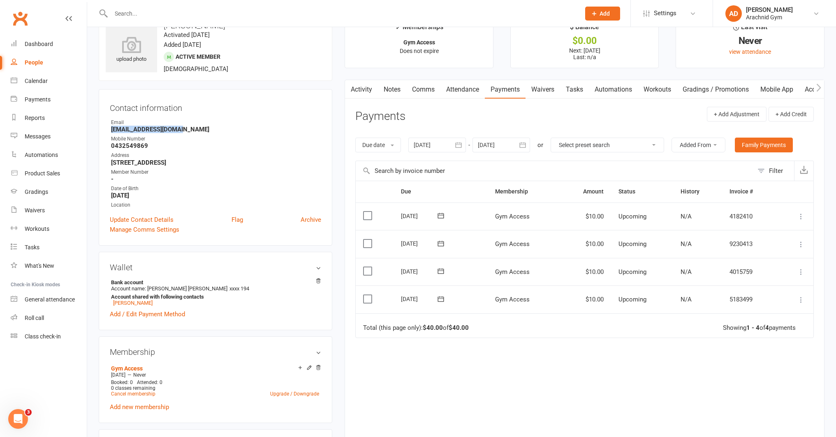 The image size is (836, 437). What do you see at coordinates (423, 90) in the screenshot?
I see `a: Comms` at bounding box center [423, 90].